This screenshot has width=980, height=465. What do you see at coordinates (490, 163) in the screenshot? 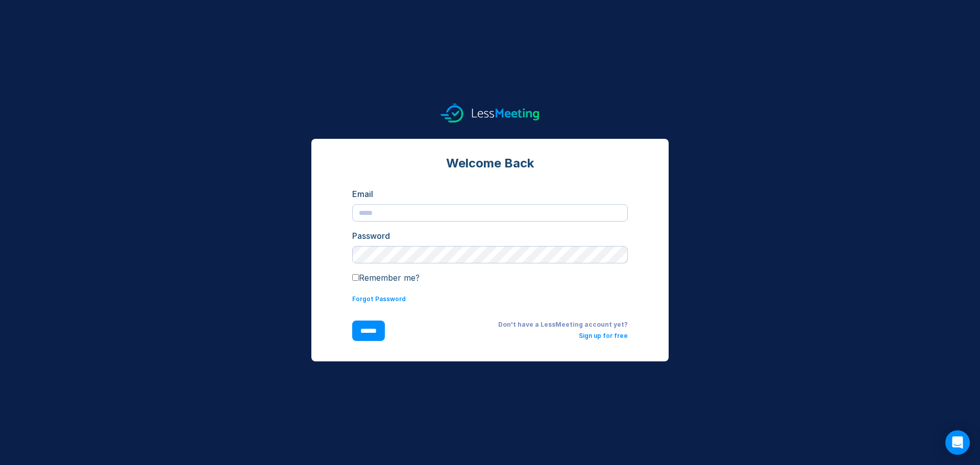
I see `div: Welcome Back` at bounding box center [490, 163].